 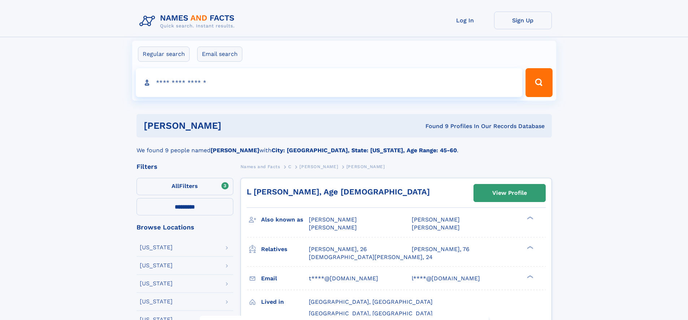 What do you see at coordinates (290, 166) in the screenshot?
I see `a: C` at bounding box center [290, 166].